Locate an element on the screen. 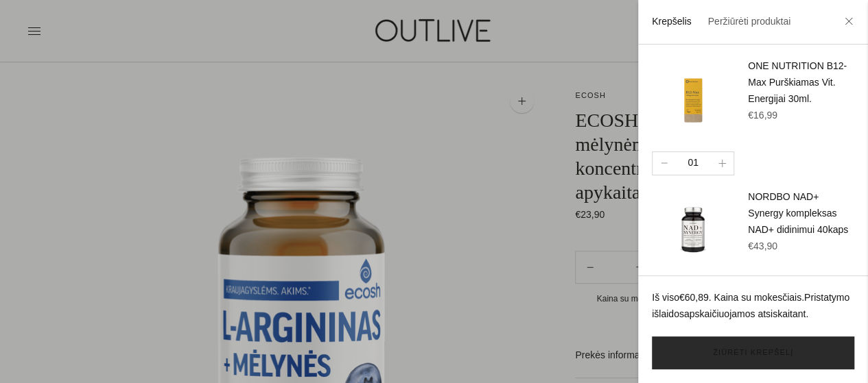  img: One_Nutrition_B-12_Max_outlive_200x.png is located at coordinates (693, 100).